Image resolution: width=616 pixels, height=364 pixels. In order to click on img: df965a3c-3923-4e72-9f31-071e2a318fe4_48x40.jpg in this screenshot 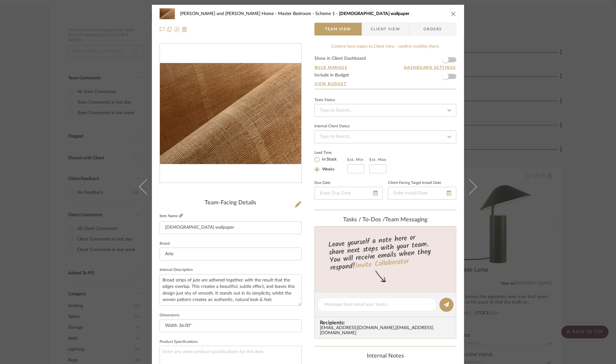, I will do `click(167, 14)`.